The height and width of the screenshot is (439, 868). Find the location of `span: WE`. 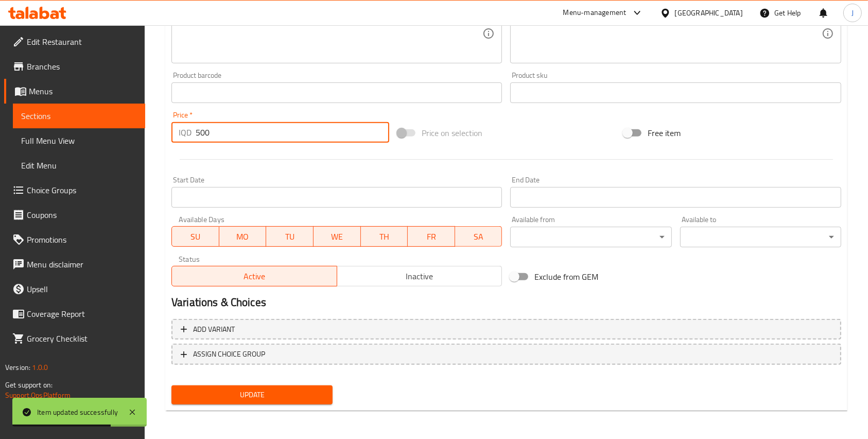

span: WE is located at coordinates (337, 236).